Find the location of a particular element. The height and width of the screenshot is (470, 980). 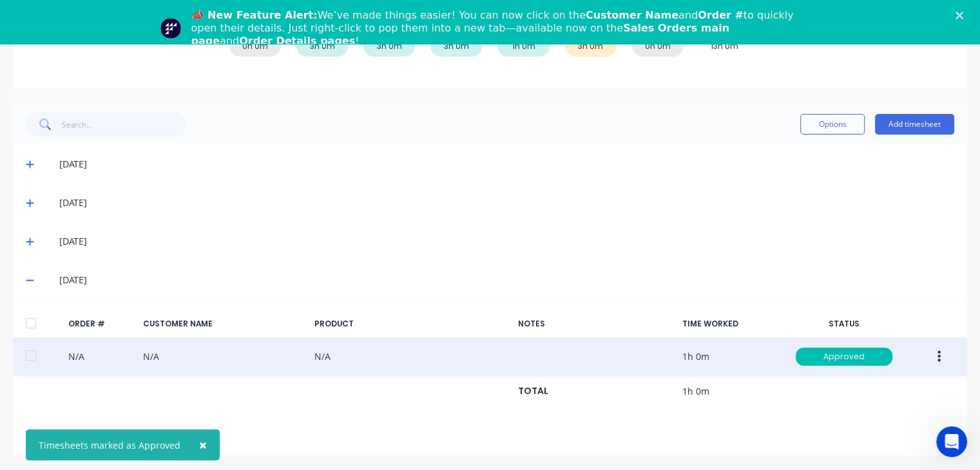

div: STATUS is located at coordinates (844, 324).